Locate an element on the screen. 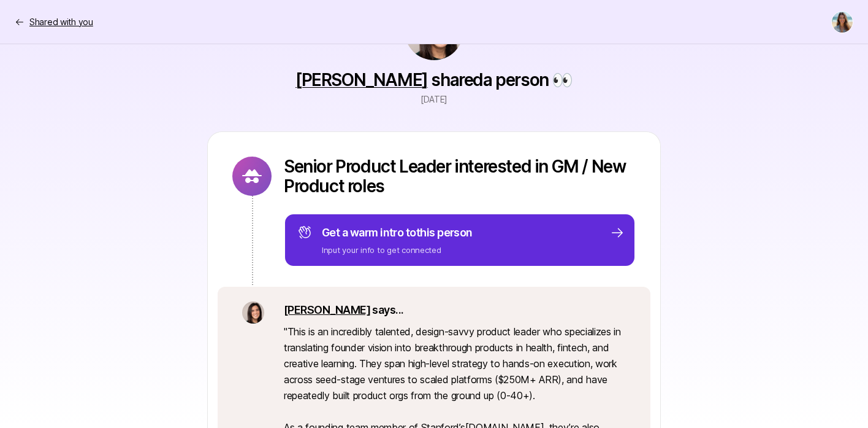  p: Senior Product Leader interested in GM / New Product roles is located at coordinates (459, 176).